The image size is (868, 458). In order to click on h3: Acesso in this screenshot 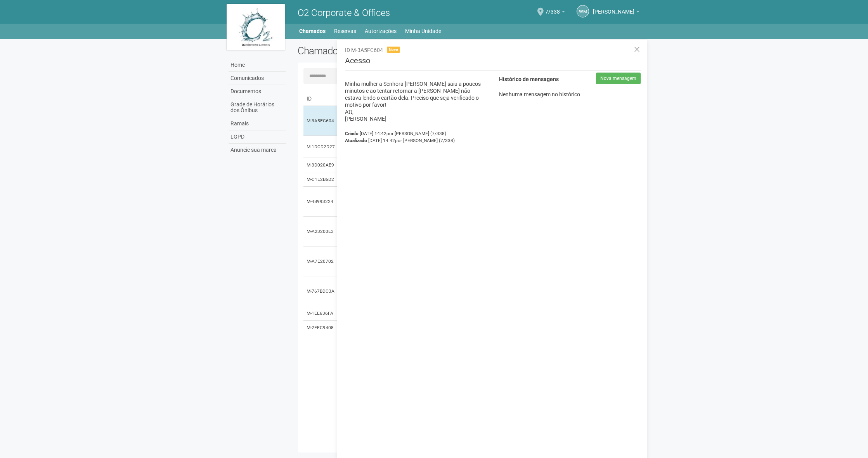, I will do `click(493, 64)`.